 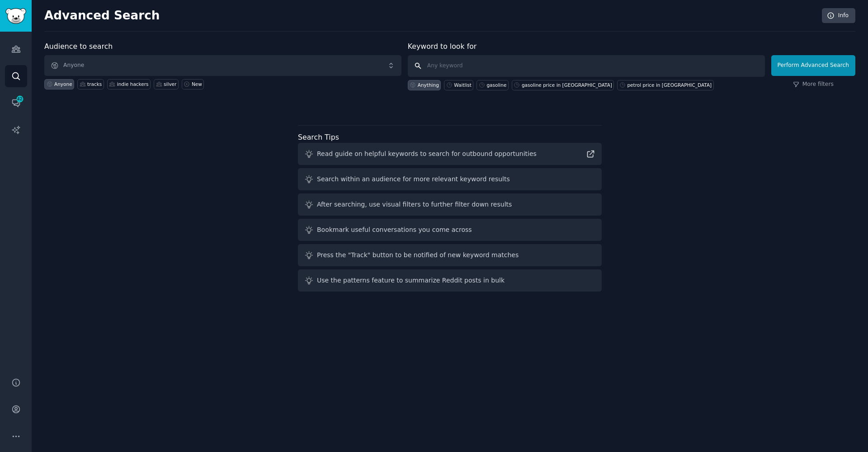 What do you see at coordinates (587, 66) in the screenshot?
I see `input: Any keyword` at bounding box center [587, 66].